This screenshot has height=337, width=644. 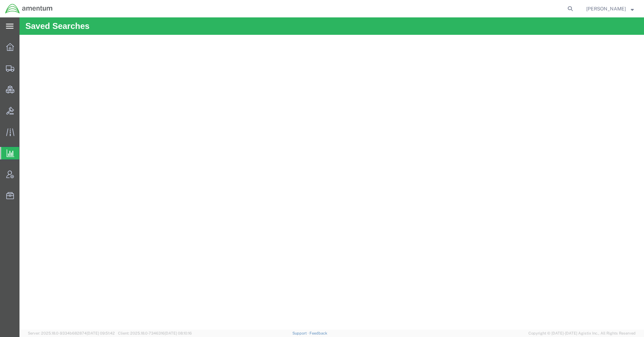 I want to click on span: Server: 2025.18.0-9334b682874, so click(x=71, y=333).